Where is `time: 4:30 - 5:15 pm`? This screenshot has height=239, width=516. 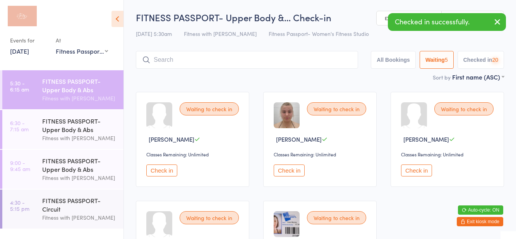
time: 4:30 - 5:15 pm is located at coordinates (20, 206).